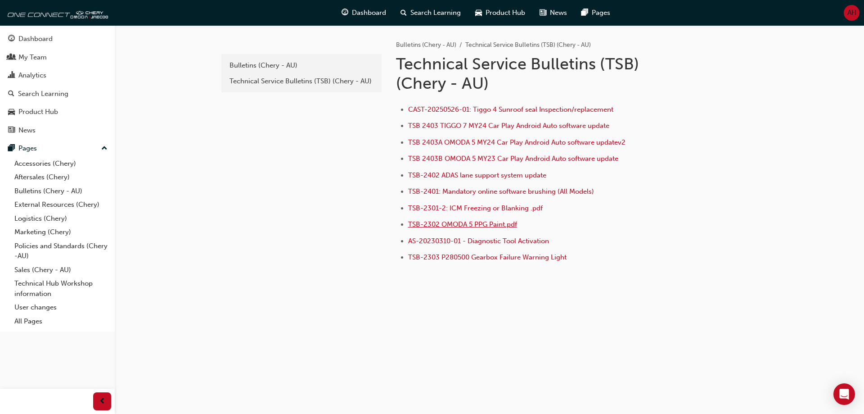 The height and width of the screenshot is (414, 864). What do you see at coordinates (57, 84) in the screenshot?
I see `button: DashboardMy TeamAnalyticsSearch LearningProduct HubNews` at bounding box center [57, 84].